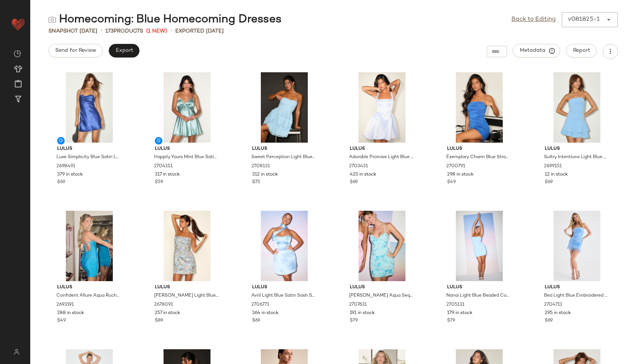 This screenshot has height=364, width=636. Describe the element at coordinates (75, 51) in the screenshot. I see `span: Send for Review` at that location.